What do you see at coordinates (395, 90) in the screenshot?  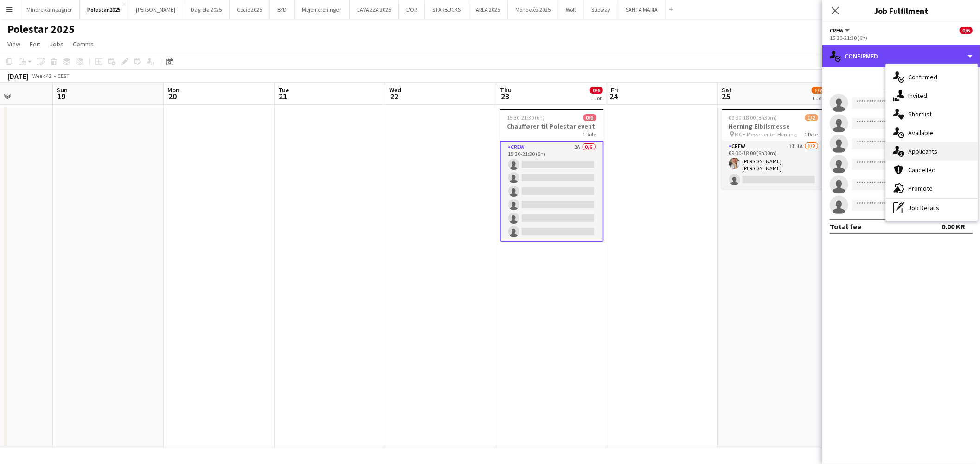 I see `span: Wed` at bounding box center [395, 90].